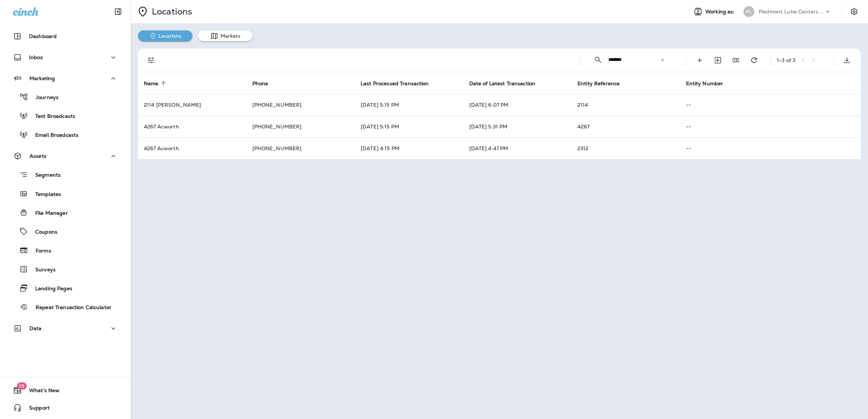 This screenshot has height=419, width=868. I want to click on button: Email Broadcasts, so click(66, 135).